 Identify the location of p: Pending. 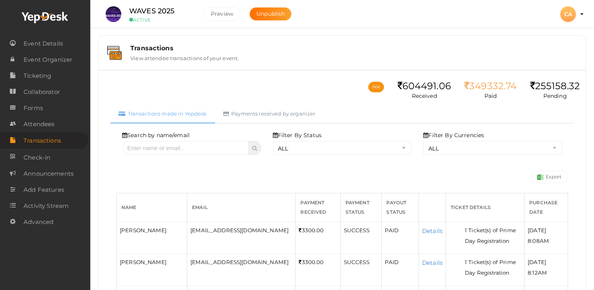
(555, 96).